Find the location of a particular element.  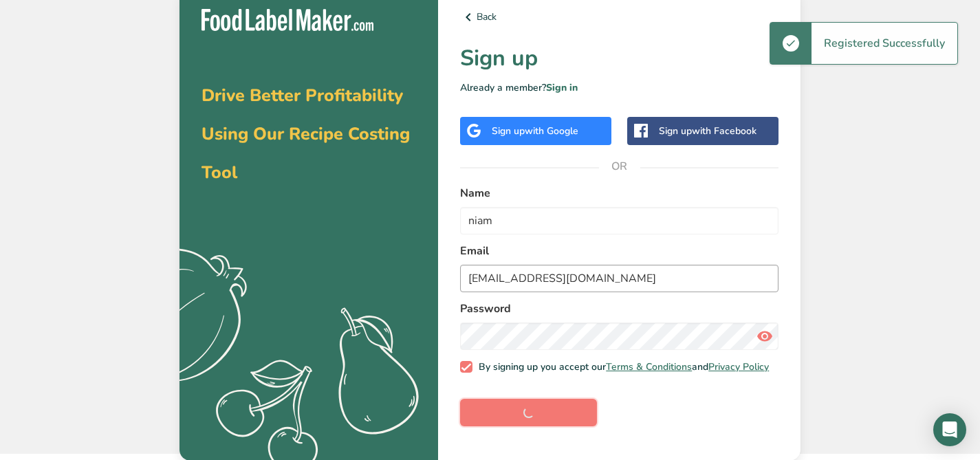

label: Email is located at coordinates (619, 251).